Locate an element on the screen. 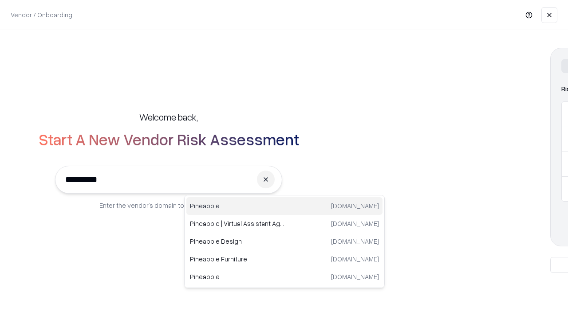  h5: Welcome back, is located at coordinates (169, 117).